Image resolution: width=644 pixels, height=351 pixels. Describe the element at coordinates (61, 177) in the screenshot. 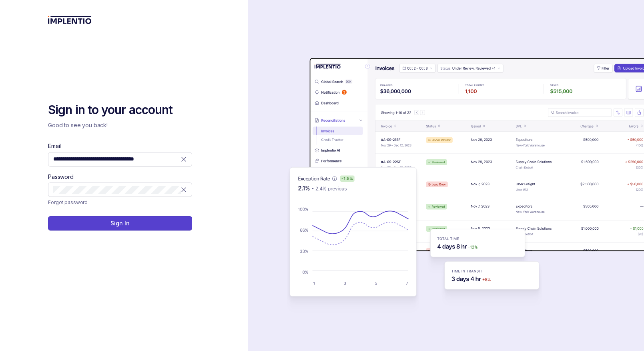

I see `label: Password` at that location.